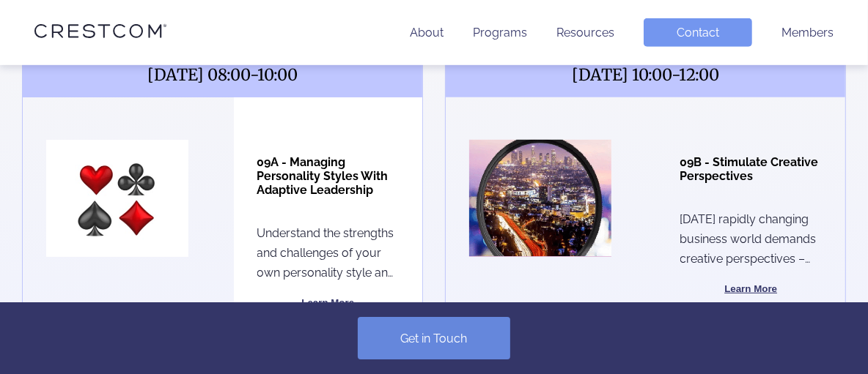 Image resolution: width=868 pixels, height=374 pixels. What do you see at coordinates (427, 32) in the screenshot?
I see `a: About` at bounding box center [427, 32].